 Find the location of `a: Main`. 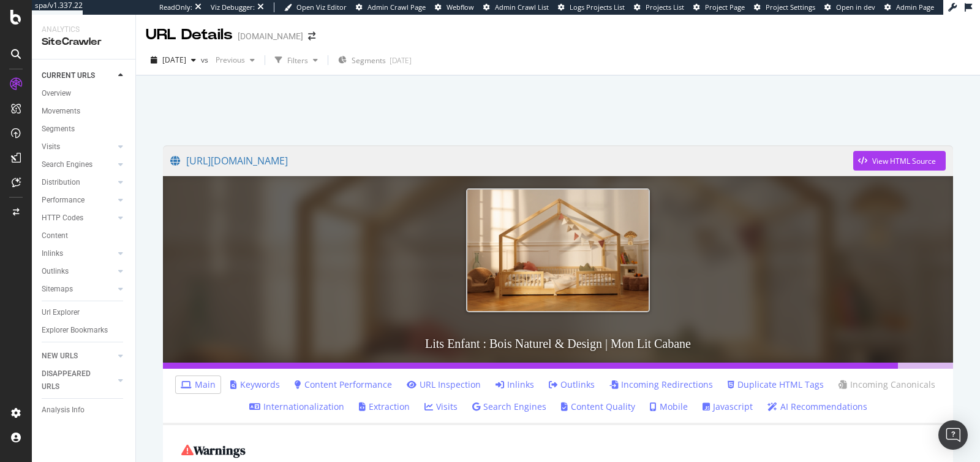

a: Main is located at coordinates (198, 384).